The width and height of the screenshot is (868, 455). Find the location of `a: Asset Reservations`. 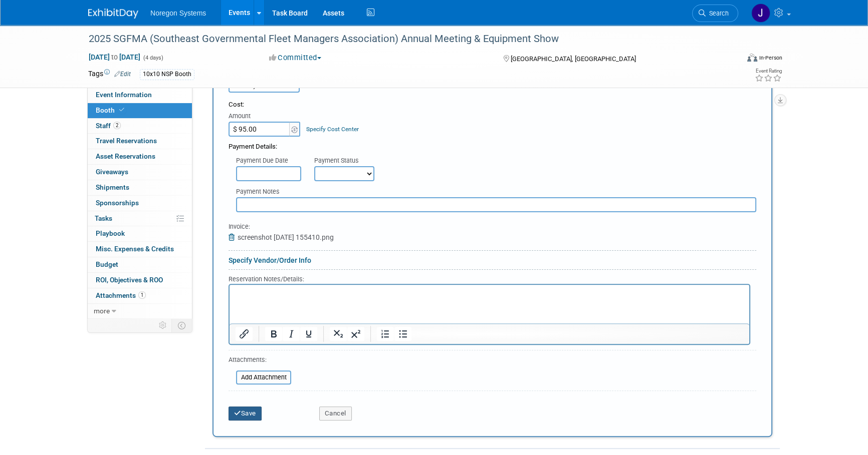

a: Asset Reservations is located at coordinates (140, 157).